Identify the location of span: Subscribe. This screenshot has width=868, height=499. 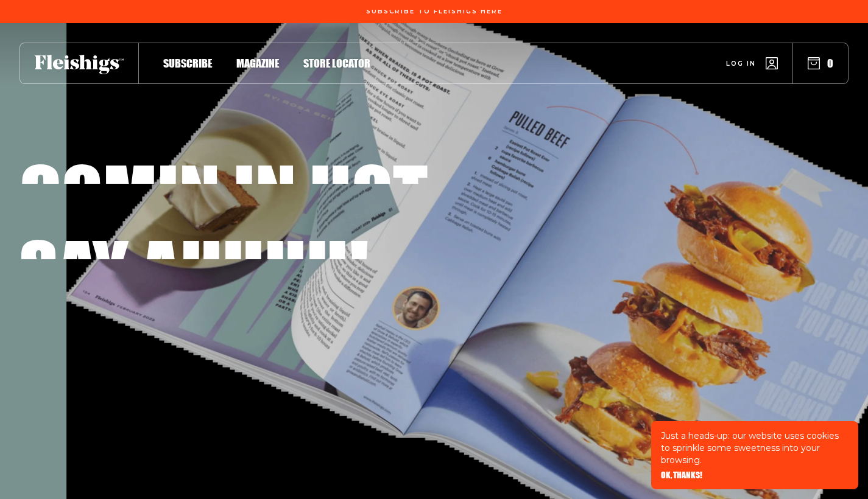
(188, 64).